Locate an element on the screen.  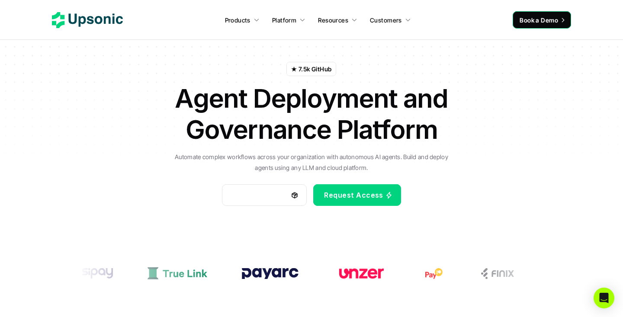
div: Open Intercom Messenger is located at coordinates (604, 298).